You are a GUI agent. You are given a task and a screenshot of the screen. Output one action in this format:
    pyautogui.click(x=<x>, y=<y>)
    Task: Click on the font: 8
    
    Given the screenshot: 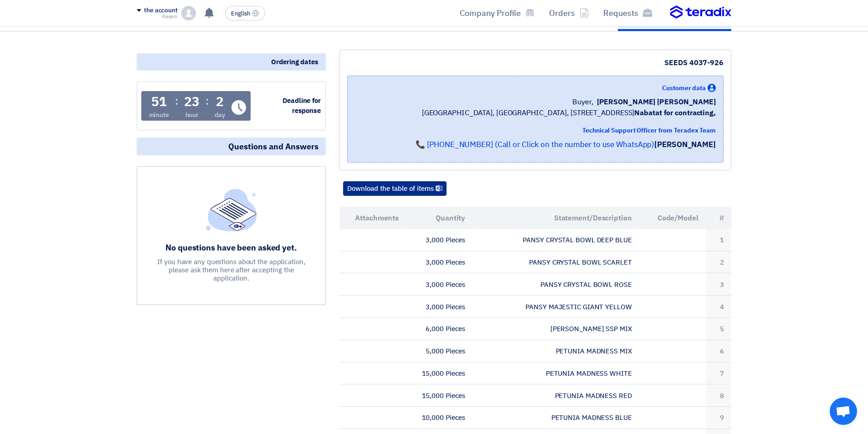 What is the action you would take?
    pyautogui.click(x=722, y=396)
    